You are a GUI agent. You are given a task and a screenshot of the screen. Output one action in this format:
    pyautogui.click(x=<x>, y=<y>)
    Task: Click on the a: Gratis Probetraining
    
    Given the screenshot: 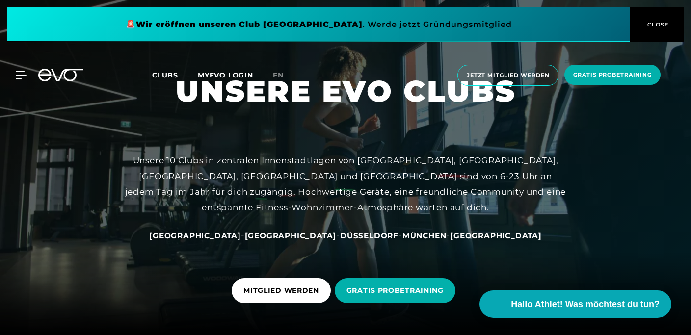 What is the action you would take?
    pyautogui.click(x=612, y=75)
    